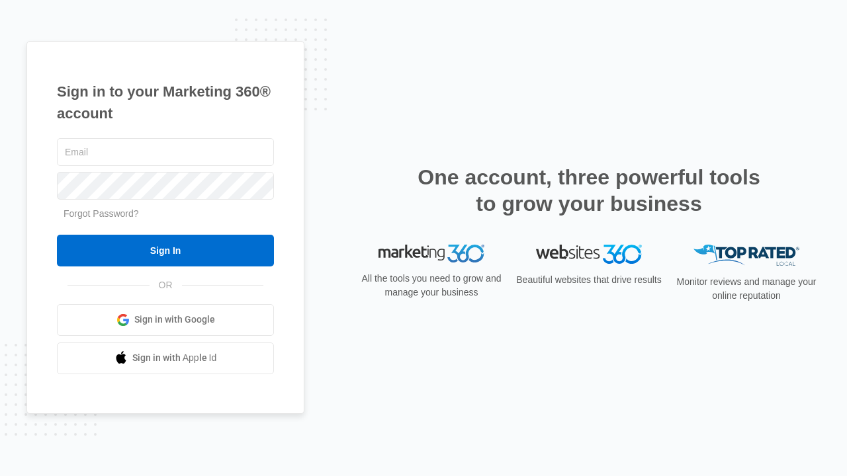 The image size is (847, 476). What do you see at coordinates (431, 286) in the screenshot?
I see `p: All the tools you need to grow and manage your business` at bounding box center [431, 286].